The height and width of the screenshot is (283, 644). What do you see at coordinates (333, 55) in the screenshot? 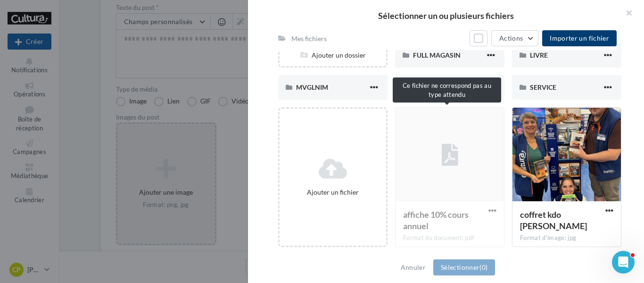
I see `div: Ajouter un dossier` at bounding box center [333, 55].